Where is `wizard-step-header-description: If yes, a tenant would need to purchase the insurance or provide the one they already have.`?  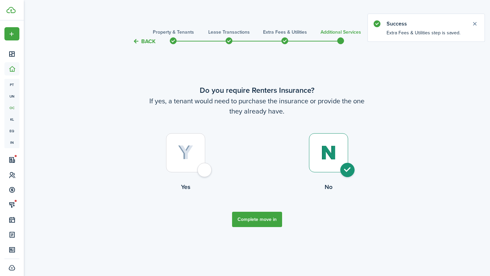
wizard-step-header-description: If yes, a tenant would need to purchase the insurance or provide the one they already have. is located at coordinates (257, 106).